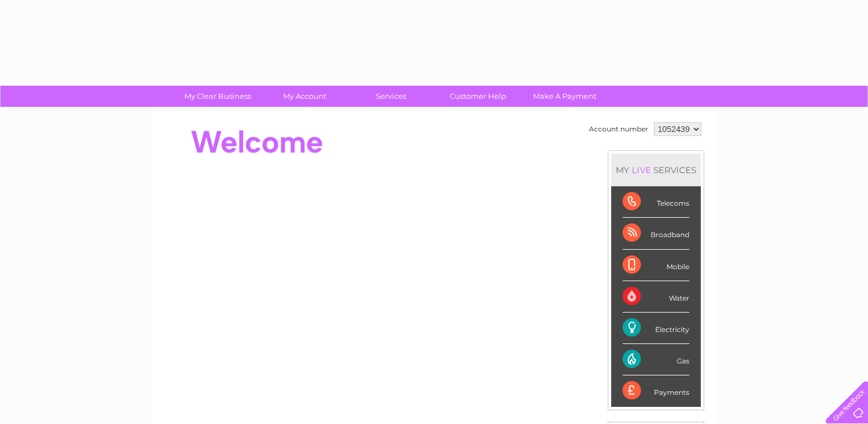  What do you see at coordinates (656, 233) in the screenshot?
I see `div: Broadband` at bounding box center [656, 233].